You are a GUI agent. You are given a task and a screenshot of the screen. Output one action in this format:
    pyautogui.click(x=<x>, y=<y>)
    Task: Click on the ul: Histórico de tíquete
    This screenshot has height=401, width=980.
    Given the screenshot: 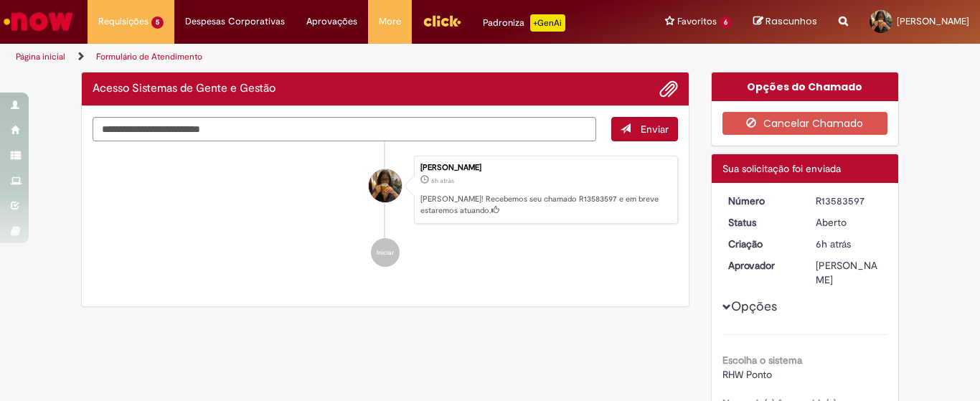 What is the action you would take?
    pyautogui.click(x=385, y=211)
    